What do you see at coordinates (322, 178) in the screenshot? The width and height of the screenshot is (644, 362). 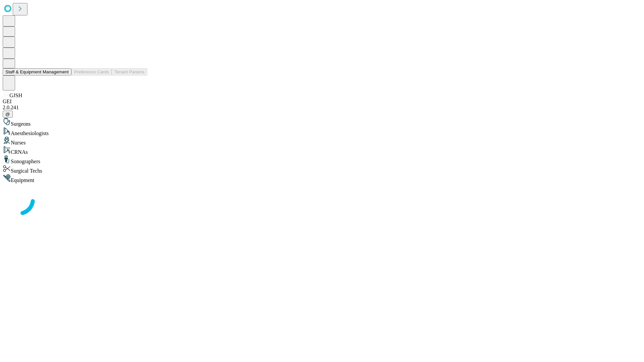 I see `div: Equipment` at bounding box center [322, 178].